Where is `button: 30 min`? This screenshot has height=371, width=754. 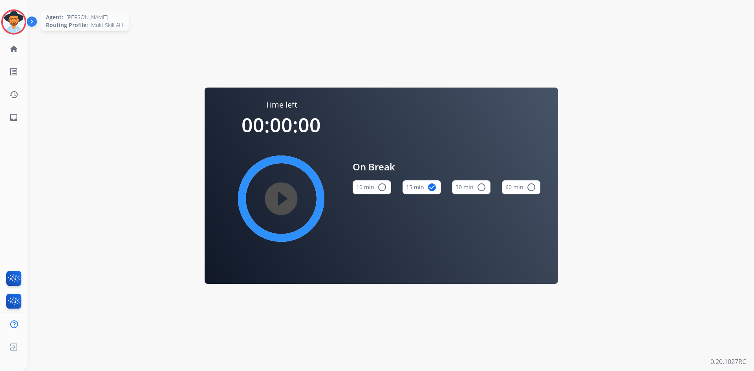 button: 30 min is located at coordinates (471, 187).